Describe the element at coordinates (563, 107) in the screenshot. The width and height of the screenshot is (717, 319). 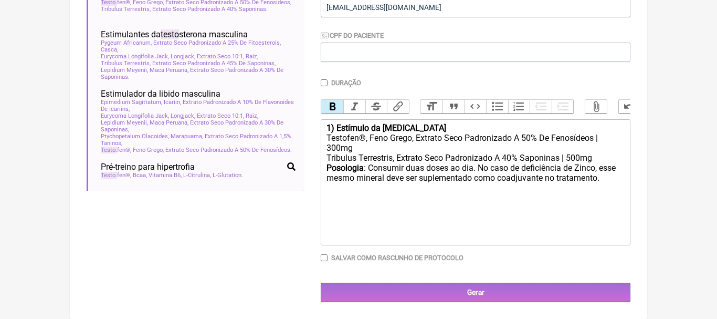
I see `button: Increase Level` at that location.